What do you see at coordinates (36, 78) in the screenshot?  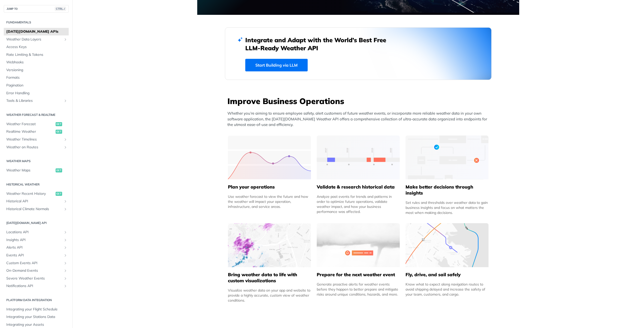 I see `a: Formats` at bounding box center [36, 78].